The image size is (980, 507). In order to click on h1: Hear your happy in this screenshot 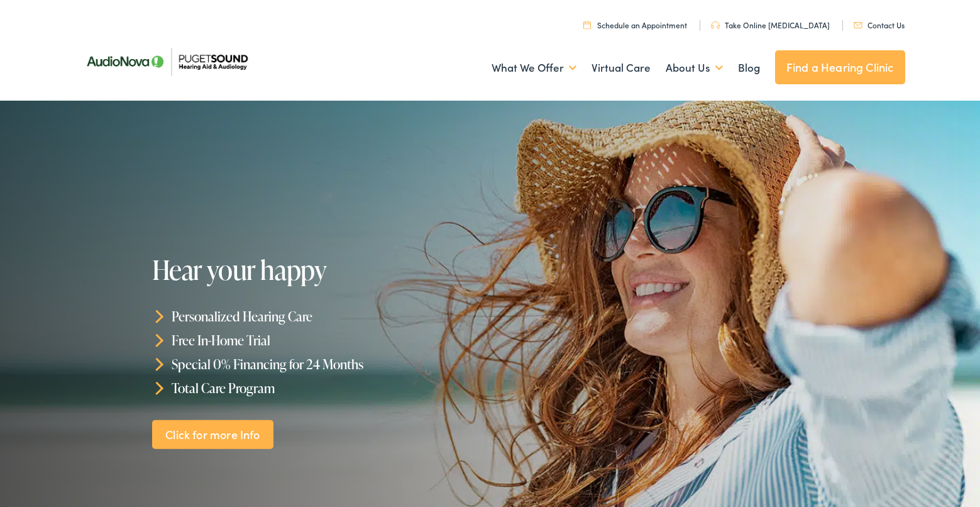, I will do `click(324, 270)`.